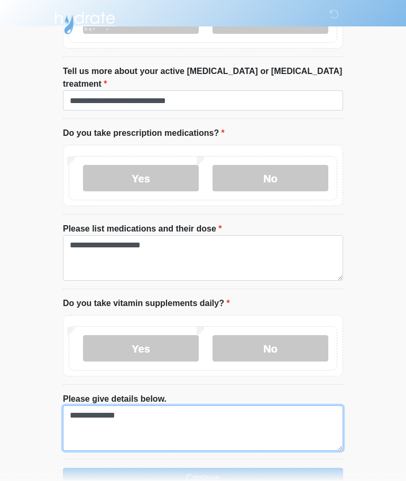 This screenshot has width=406, height=481. Describe the element at coordinates (144, 133) in the screenshot. I see `label: Do you take prescription medications?` at that location.